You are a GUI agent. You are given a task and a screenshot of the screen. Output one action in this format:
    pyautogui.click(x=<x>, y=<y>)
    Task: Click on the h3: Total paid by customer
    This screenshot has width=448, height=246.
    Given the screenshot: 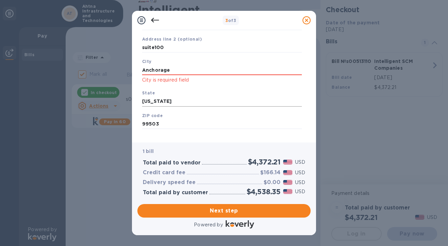 What is the action you would take?
    pyautogui.click(x=175, y=193)
    